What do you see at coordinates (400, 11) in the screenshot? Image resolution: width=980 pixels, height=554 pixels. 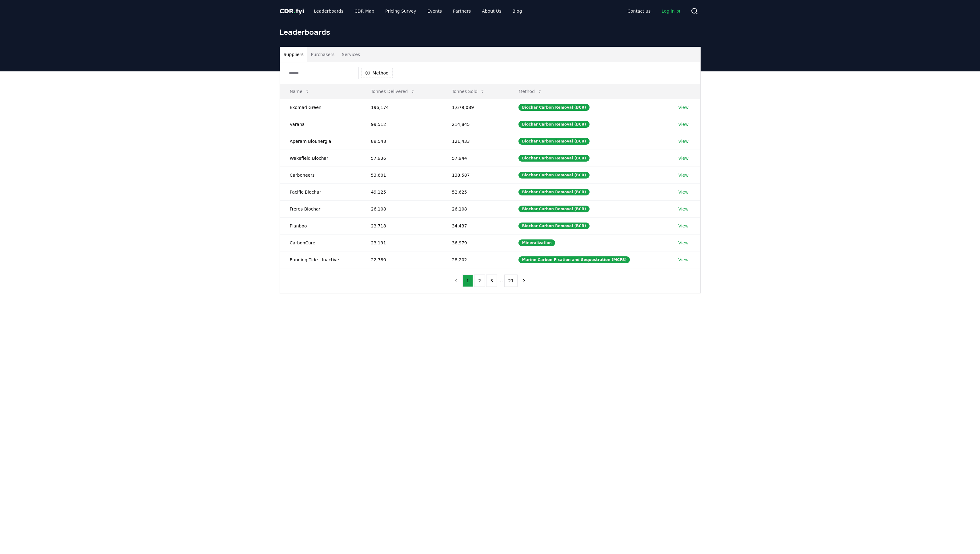 I see `a: Pricing Survey` at bounding box center [400, 11].